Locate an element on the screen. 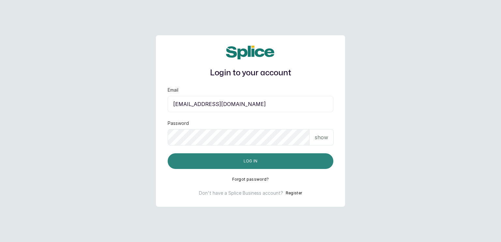  label: Email is located at coordinates (173, 90).